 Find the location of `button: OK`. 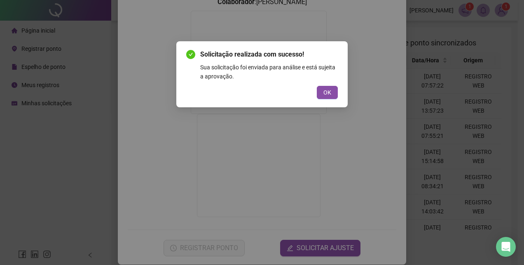

button: OK is located at coordinates (327, 92).